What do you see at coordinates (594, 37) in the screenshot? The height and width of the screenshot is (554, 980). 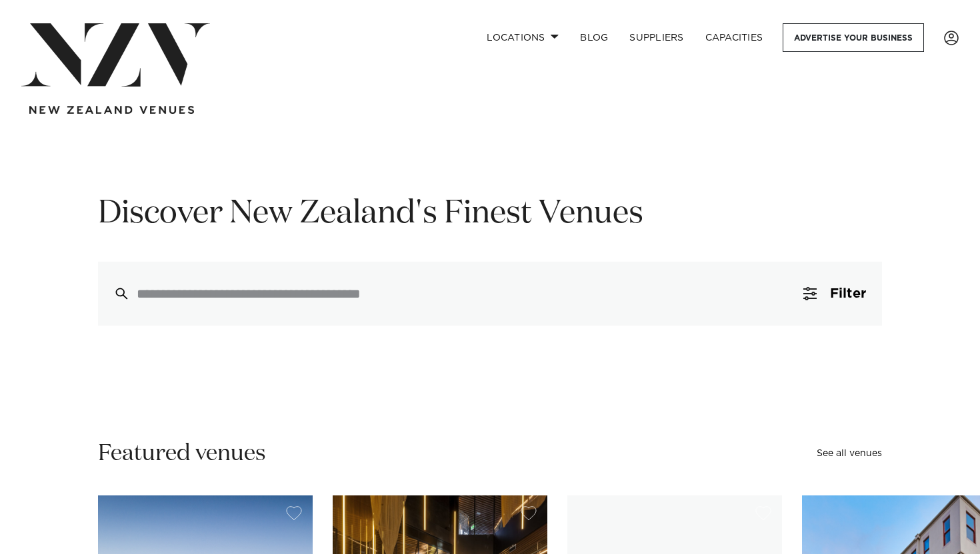 I see `a: BLOG` at bounding box center [594, 37].